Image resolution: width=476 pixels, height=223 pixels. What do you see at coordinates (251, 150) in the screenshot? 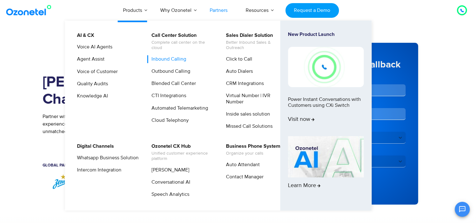
I see `a: Business Phone SystemOrganize your calls` at bounding box center [251, 150].